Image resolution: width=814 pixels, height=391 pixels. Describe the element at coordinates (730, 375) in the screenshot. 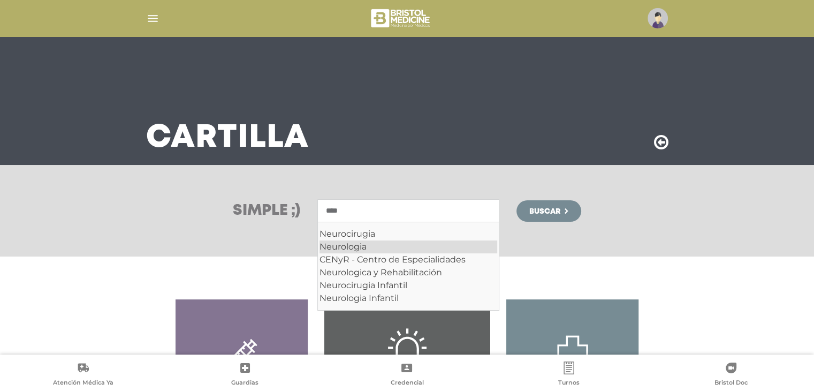

I see `a: Bristol Doc` at that location.